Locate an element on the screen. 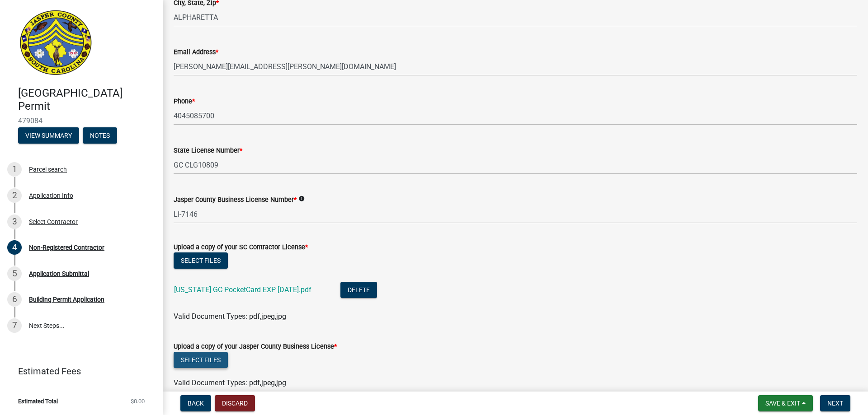  span: Back is located at coordinates (196, 404).